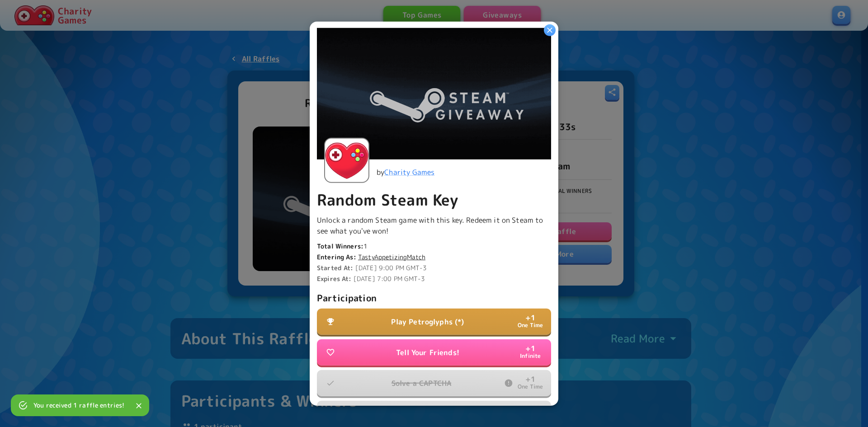 The image size is (868, 427). What do you see at coordinates (335, 267) in the screenshot?
I see `b: Started At:` at bounding box center [335, 267].